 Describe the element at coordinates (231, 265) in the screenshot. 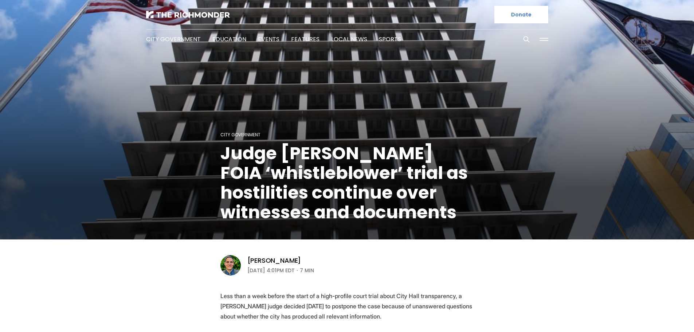

I see `img: Graham Moomaw` at that location.